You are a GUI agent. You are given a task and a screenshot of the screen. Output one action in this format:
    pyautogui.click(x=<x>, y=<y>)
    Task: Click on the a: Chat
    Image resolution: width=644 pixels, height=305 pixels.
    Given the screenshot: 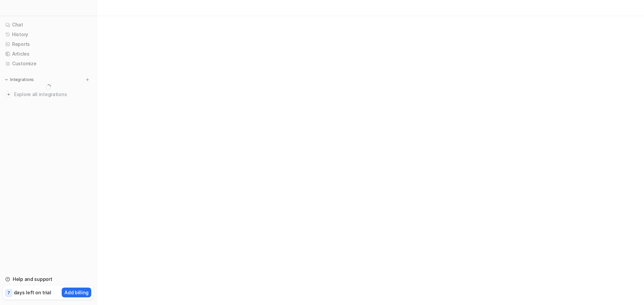 What is the action you would take?
    pyautogui.click(x=48, y=25)
    